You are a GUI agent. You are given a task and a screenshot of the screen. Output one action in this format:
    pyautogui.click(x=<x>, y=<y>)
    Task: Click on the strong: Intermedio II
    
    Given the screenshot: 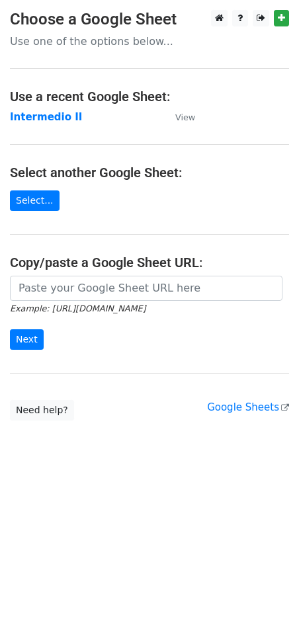 What is the action you would take?
    pyautogui.click(x=46, y=117)
    